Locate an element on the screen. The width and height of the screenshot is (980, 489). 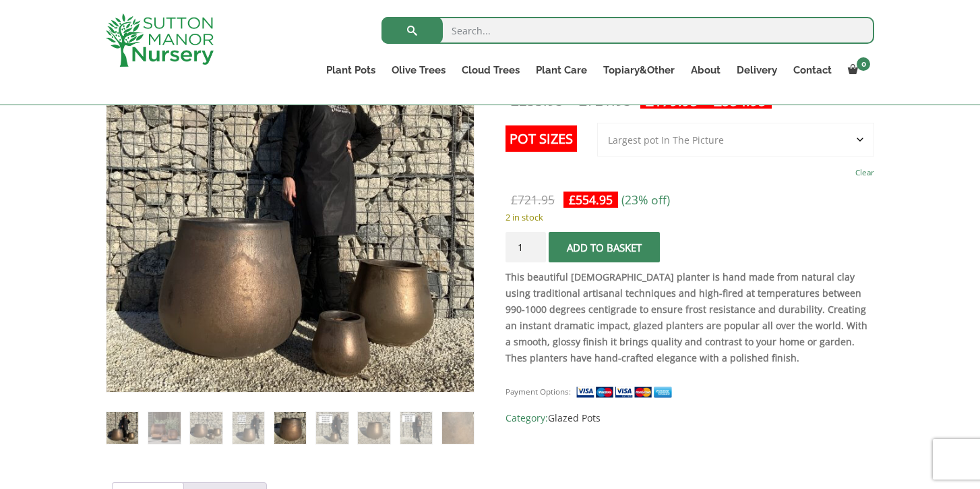
img: The Lang Co Glazed Golden Bronze Plant Pots - Image 9 is located at coordinates (458, 427).